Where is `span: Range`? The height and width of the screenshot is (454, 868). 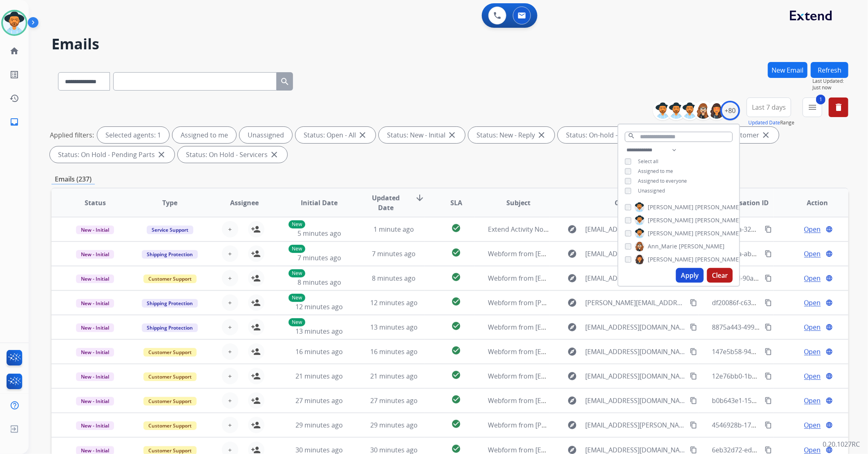 span: Range is located at coordinates (770, 123).